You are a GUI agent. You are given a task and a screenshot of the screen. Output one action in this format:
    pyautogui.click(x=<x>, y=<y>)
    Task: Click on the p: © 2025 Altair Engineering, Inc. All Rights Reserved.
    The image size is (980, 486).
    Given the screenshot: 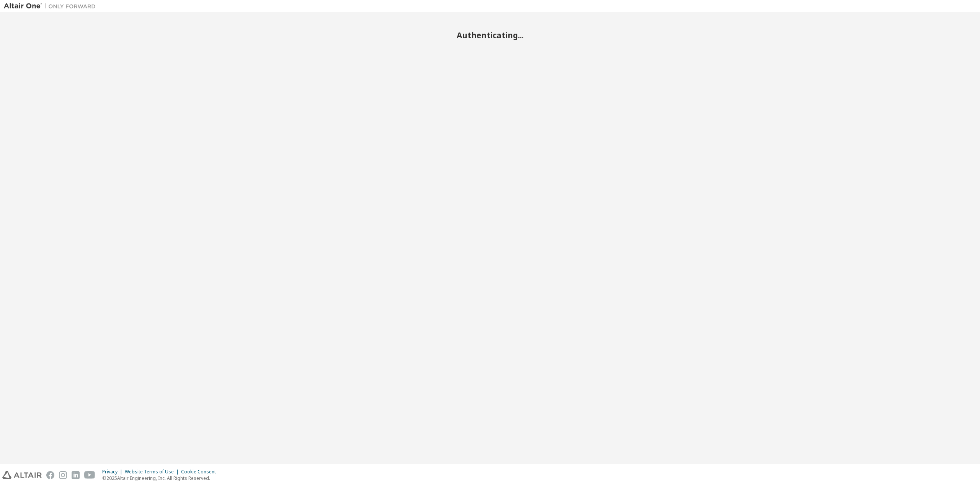 What is the action you would take?
    pyautogui.click(x=161, y=478)
    